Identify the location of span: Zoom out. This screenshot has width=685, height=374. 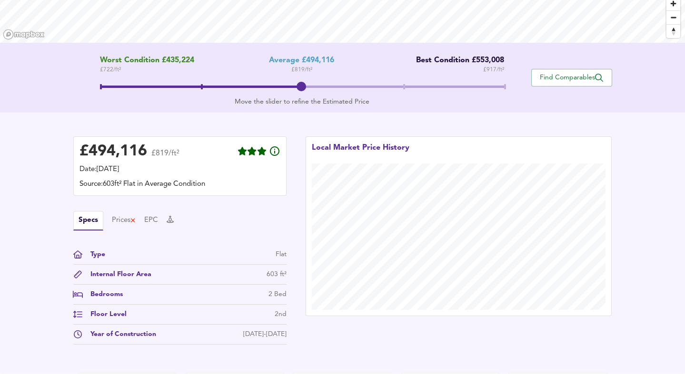
(673, 18).